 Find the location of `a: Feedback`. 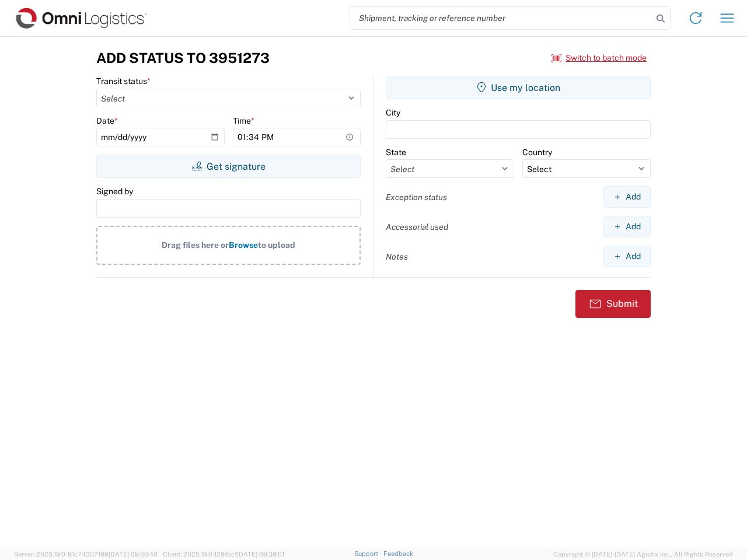

a: Feedback is located at coordinates (398, 553).